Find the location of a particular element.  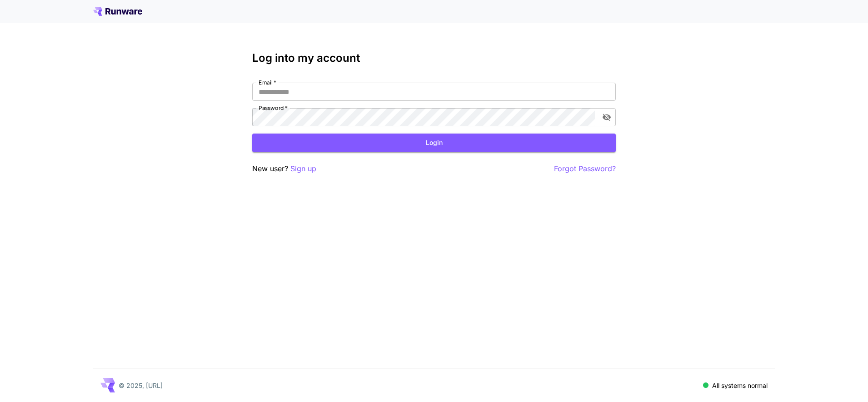

label: Email is located at coordinates (268, 82).